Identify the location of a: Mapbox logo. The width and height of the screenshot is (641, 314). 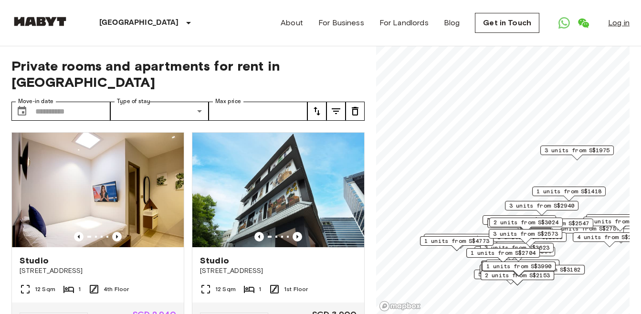
(400, 306).